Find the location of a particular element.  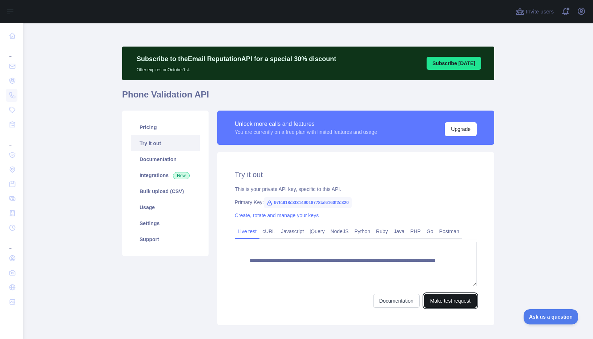

a: Create, rotate and manage your keys is located at coordinates (277, 215).